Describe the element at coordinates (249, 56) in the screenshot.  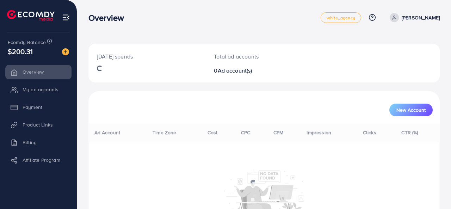
I see `p: Total ad accounts` at that location.